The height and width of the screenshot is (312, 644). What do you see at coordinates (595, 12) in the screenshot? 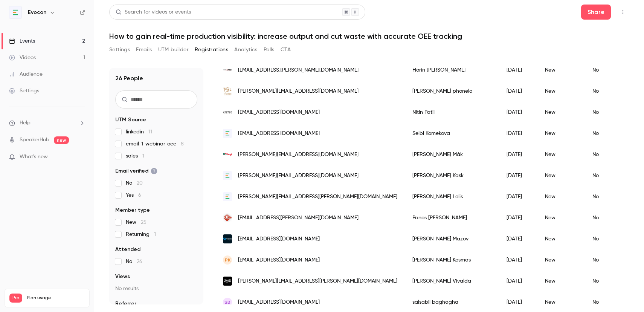
I see `button: Share` at bounding box center [595, 12].